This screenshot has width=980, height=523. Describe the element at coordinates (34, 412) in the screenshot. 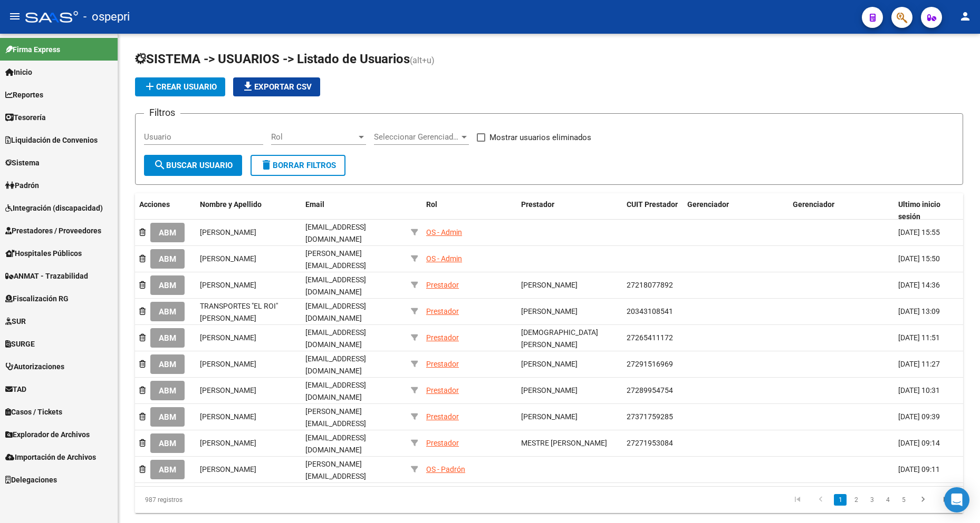

I see `span: Casos / Tickets` at that location.